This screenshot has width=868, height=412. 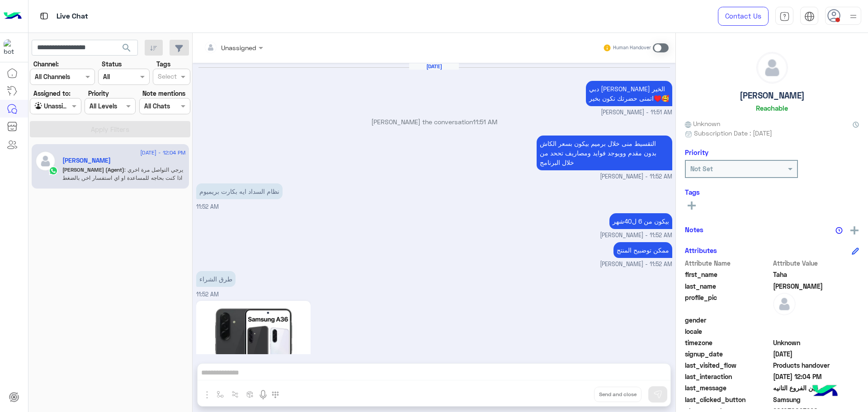 I want to click on div: Select, so click(x=166, y=77).